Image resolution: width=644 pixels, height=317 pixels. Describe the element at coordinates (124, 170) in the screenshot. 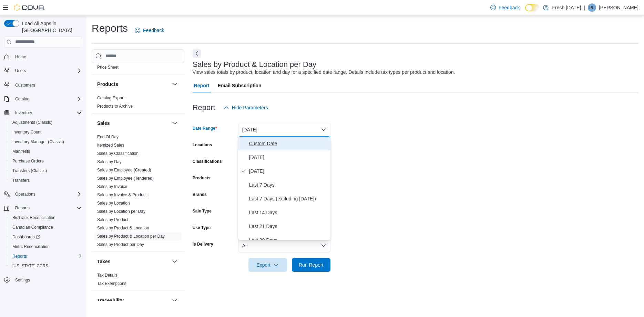

I see `a: Sales by Employee (Created)` at that location.